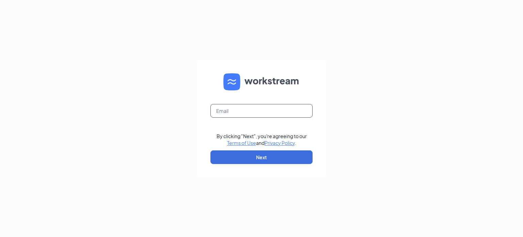  What do you see at coordinates (241, 143) in the screenshot?
I see `a: Terms of Use` at bounding box center [241, 143].